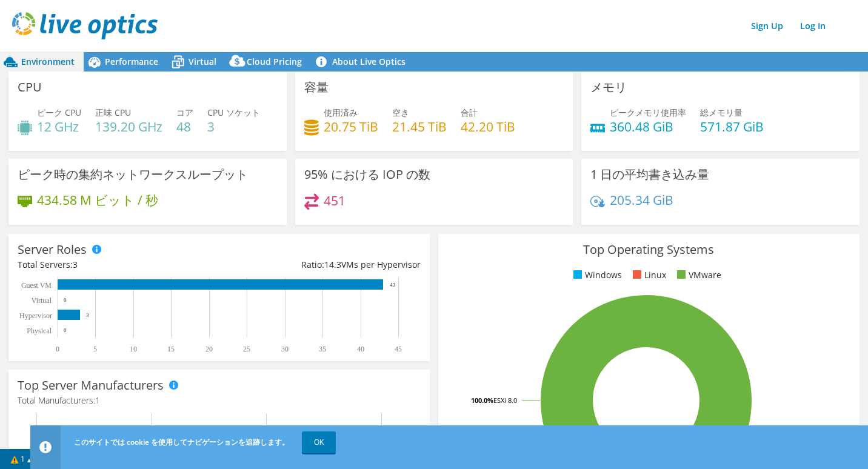 The width and height of the screenshot is (868, 469). What do you see at coordinates (469, 112) in the screenshot?
I see `span: 合計` at bounding box center [469, 112].